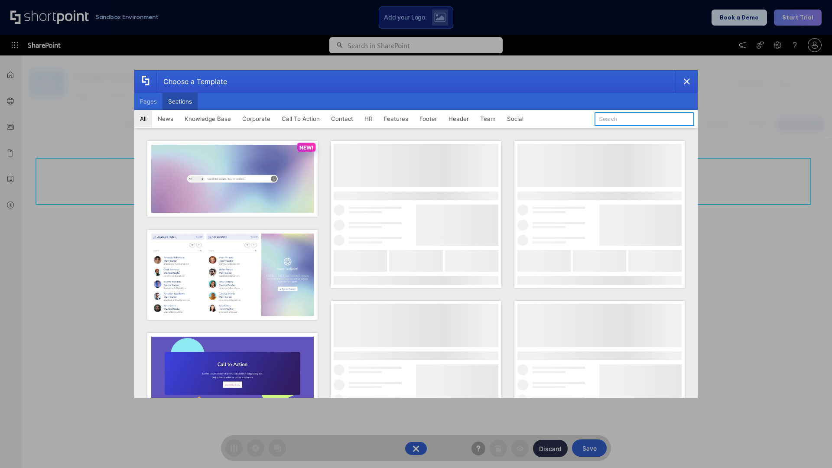 The height and width of the screenshot is (468, 832). Describe the element at coordinates (644, 119) in the screenshot. I see `input: Search` at that location.